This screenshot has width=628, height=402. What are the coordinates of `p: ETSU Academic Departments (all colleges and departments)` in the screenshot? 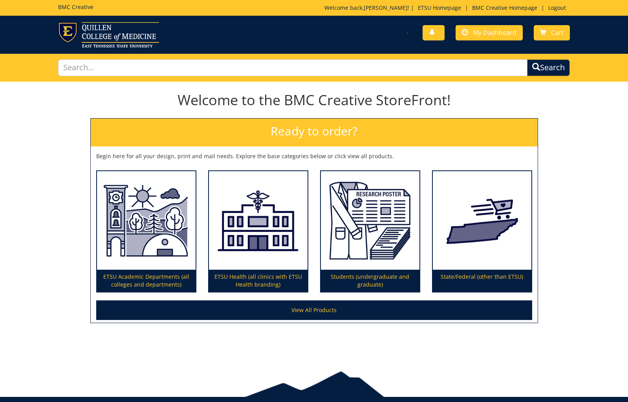 It's located at (146, 281).